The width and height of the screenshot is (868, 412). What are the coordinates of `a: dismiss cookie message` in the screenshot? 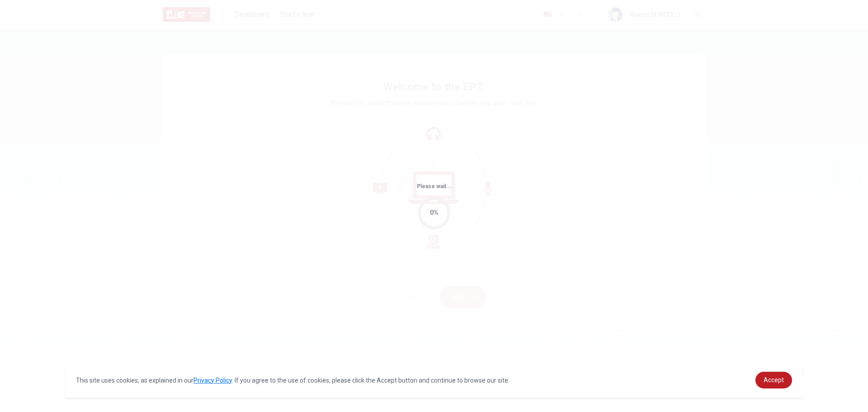 It's located at (773, 380).